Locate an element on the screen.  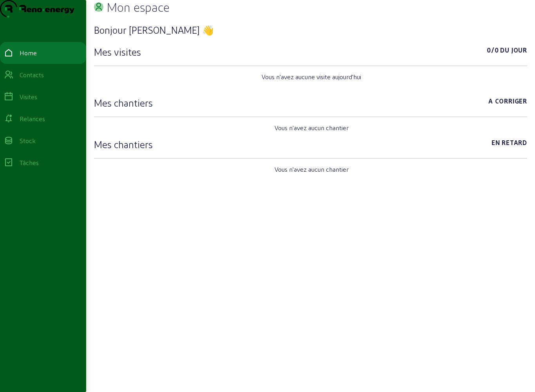
span: Du jour is located at coordinates (513, 52).